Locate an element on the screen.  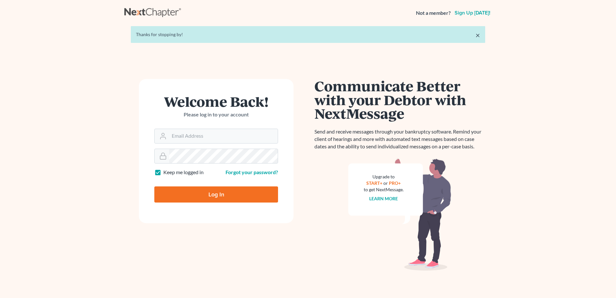
div: Thanks for stopping by! is located at coordinates (308, 34).